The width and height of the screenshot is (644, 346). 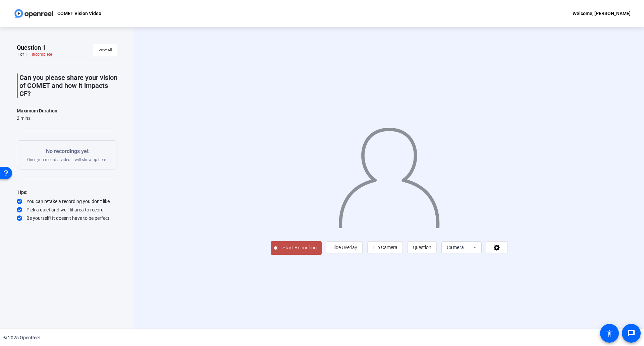 I want to click on button: Hide Overlay, so click(x=344, y=247).